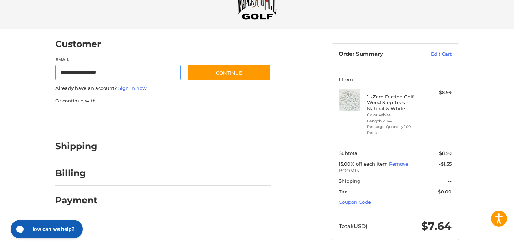 This screenshot has width=514, height=248. I want to click on li: Package Quantity 100 Pack, so click(394, 130).